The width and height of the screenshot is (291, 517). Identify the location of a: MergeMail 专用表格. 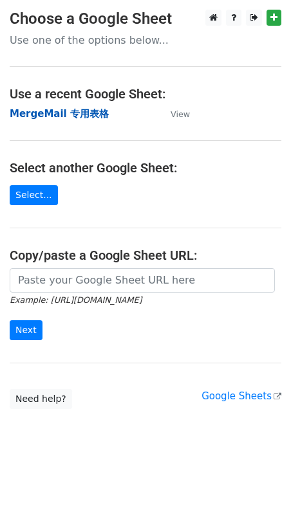
(59, 114).